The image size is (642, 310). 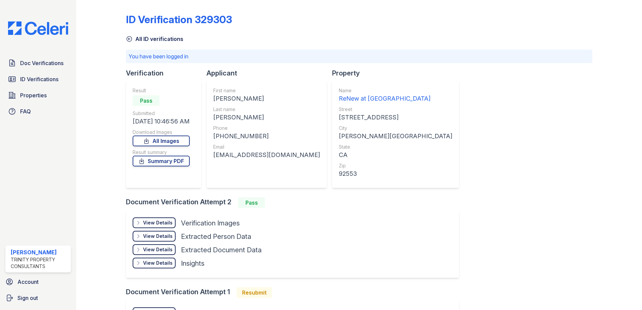 I want to click on div: Submitted, so click(x=161, y=113).